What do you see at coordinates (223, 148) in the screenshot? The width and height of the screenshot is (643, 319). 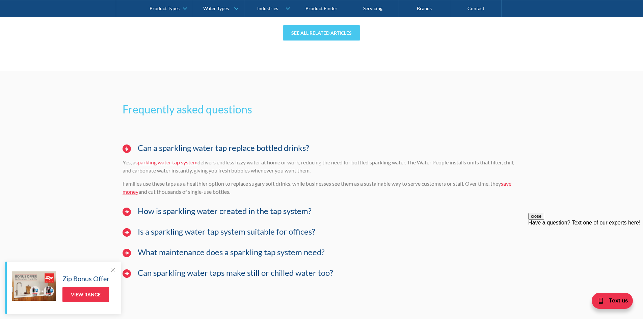 I see `h3: Can a sparkling water tap replace bottled drinks?` at bounding box center [223, 148].